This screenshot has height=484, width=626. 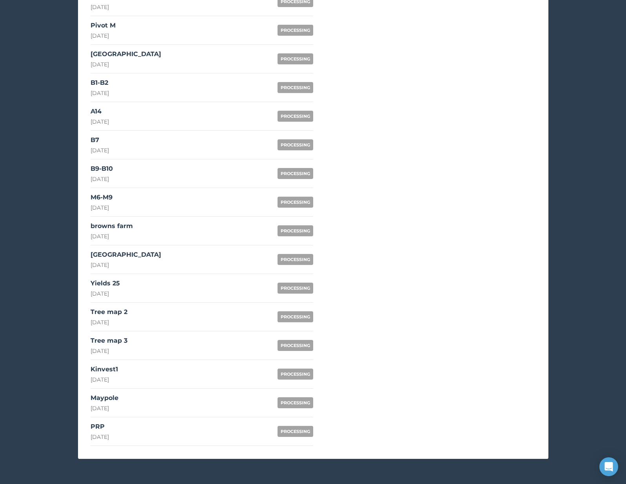 What do you see at coordinates (100, 83) in the screenshot?
I see `div: B1-B2` at bounding box center [100, 83].